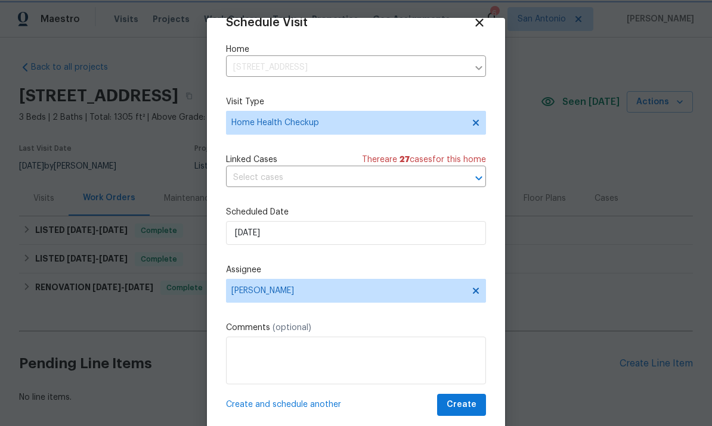  I want to click on span: (optional), so click(291, 328).